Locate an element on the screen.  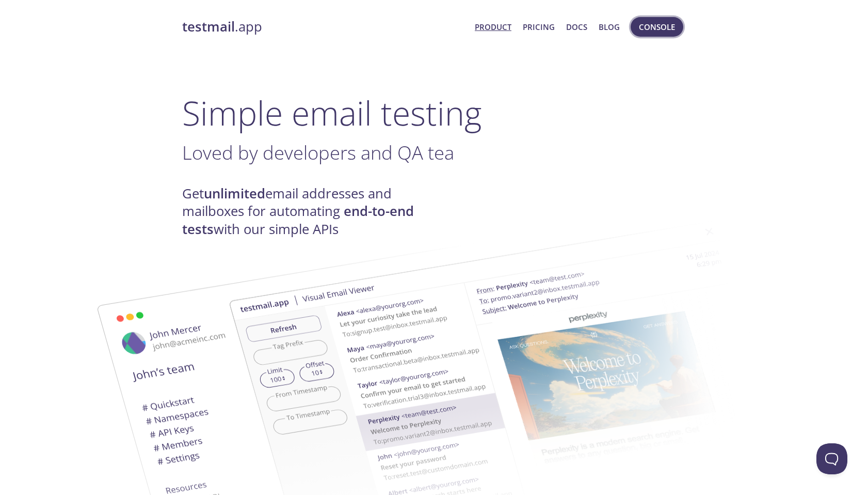
span: Console is located at coordinates (657, 27).